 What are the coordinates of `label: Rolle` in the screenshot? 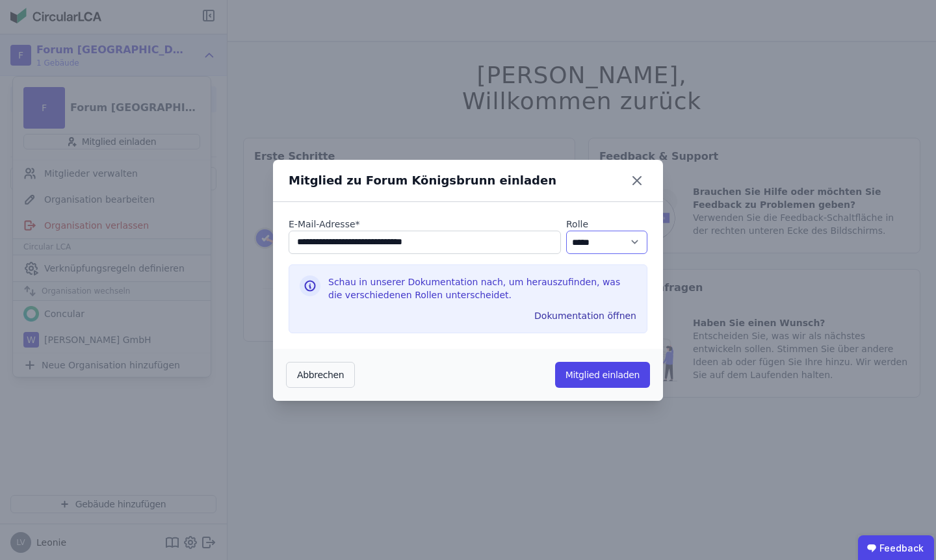 It's located at (606, 224).